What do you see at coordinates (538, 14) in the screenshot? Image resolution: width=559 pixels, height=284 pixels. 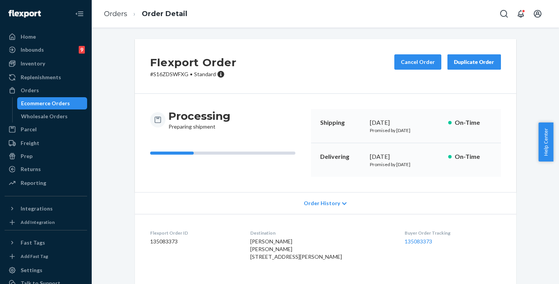 I see `button: Open account menu` at bounding box center [538, 14].